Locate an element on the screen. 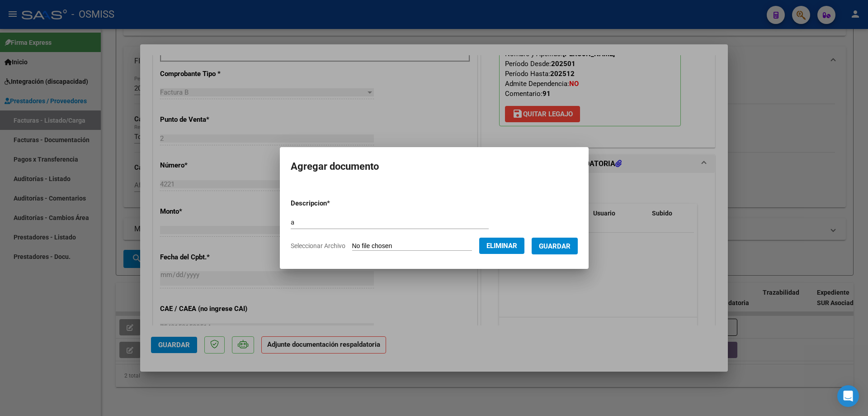  span: Guardar is located at coordinates (555, 246).